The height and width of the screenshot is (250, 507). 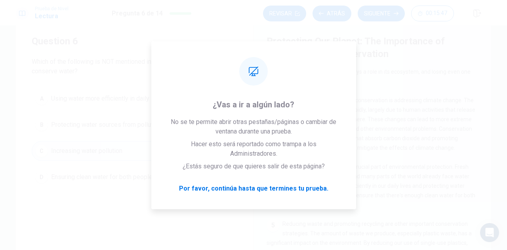 What do you see at coordinates (371, 124) in the screenshot?
I see `span: Another important aspect of conservation is addressing climate change. The Earth's climate is cha...` at bounding box center [371, 124].